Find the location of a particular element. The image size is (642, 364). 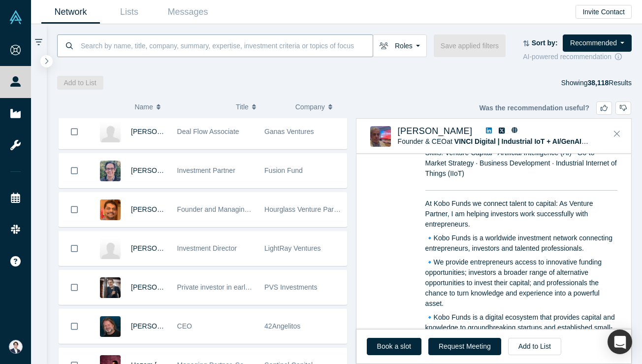

p: At Kobo Funds we connect talent to capital: As Venture Partner, I am helping investors work succe... is located at coordinates (521, 213).